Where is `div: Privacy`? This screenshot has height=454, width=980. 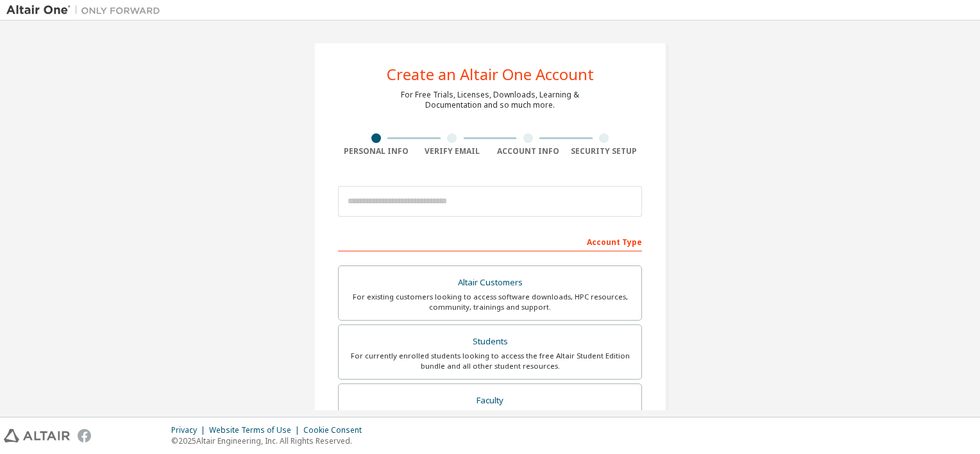 div: Privacy is located at coordinates (190, 430).